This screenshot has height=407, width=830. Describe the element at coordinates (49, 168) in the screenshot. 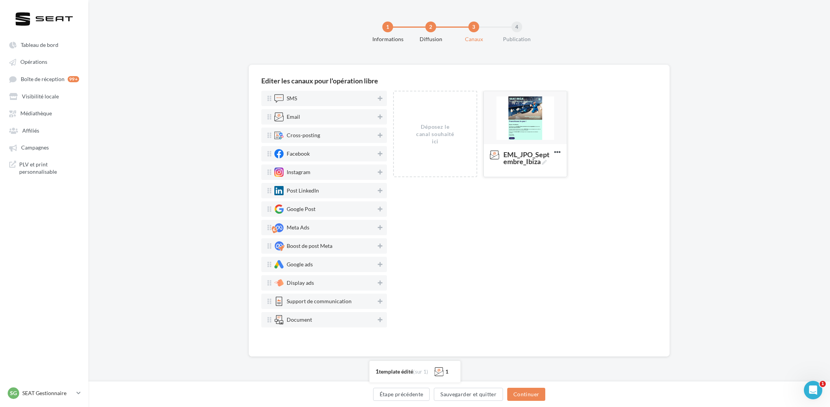

I see `span: PLV et print personnalisable` at that location.